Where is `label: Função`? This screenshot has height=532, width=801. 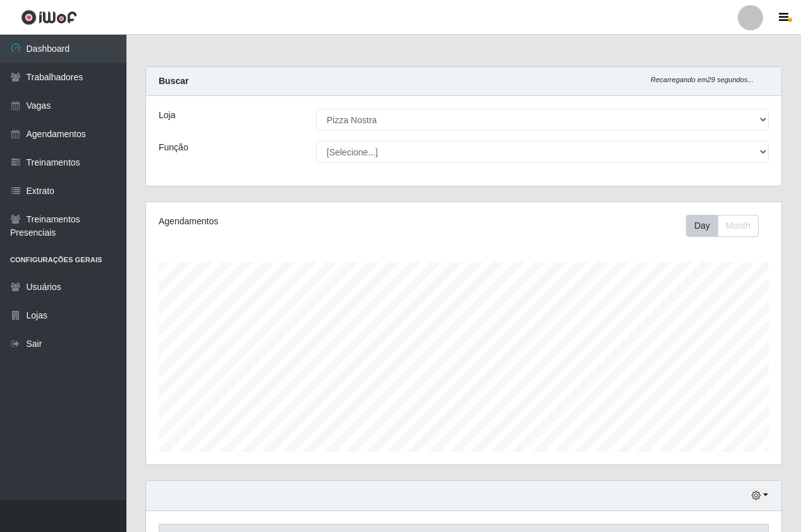
label: Função is located at coordinates (173, 148).